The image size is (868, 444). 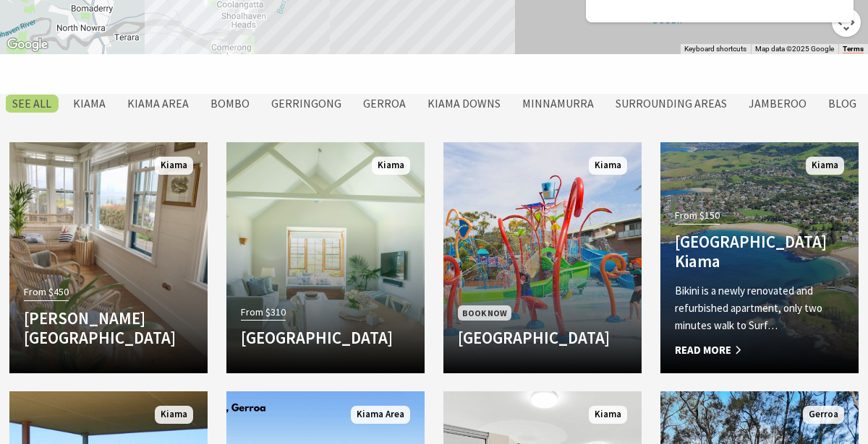 I want to click on span: Book Now, so click(x=485, y=313).